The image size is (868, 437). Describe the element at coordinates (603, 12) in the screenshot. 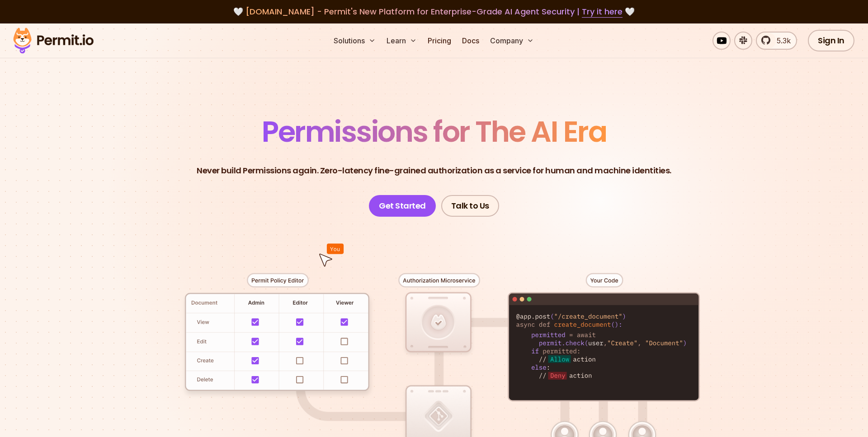

I see `a: Try it here` at that location.